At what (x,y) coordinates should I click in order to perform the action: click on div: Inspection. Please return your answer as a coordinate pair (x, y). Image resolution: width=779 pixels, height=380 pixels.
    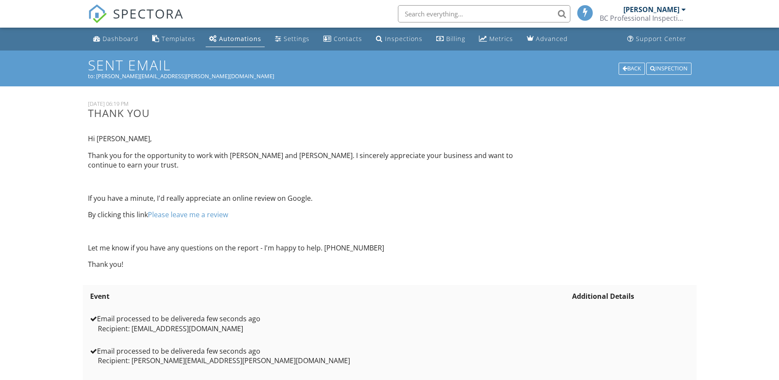
    Looking at the image, I should click on (669, 69).